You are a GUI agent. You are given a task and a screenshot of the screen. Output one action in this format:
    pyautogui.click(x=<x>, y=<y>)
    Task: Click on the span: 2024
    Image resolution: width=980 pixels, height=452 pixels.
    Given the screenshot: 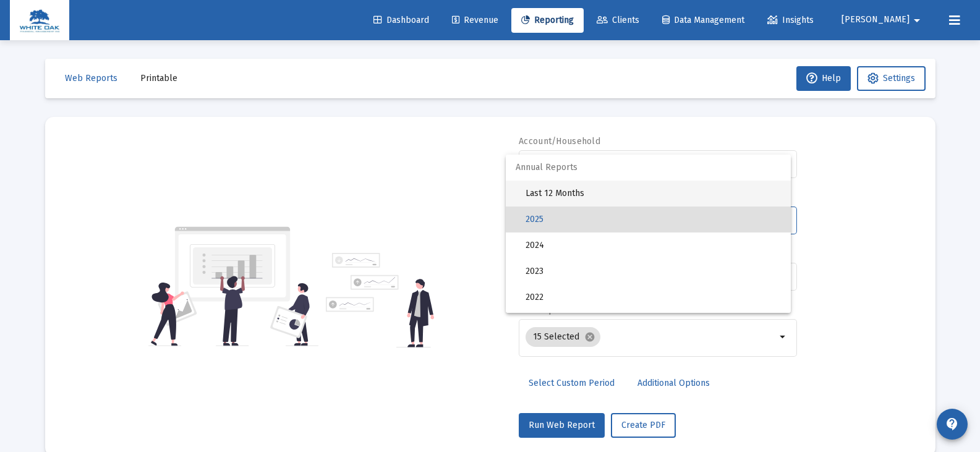 What is the action you would take?
    pyautogui.click(x=653, y=246)
    